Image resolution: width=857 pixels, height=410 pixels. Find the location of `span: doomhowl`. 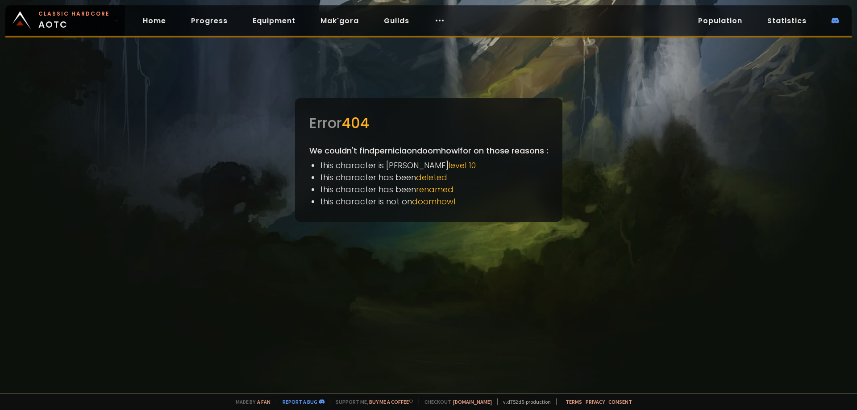

span: doomhowl is located at coordinates (433, 201).